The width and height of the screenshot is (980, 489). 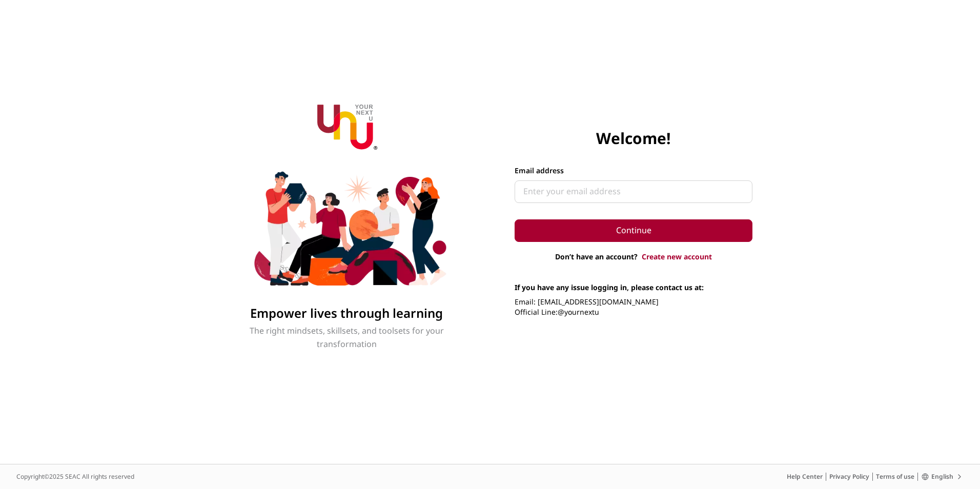 I want to click on img: yournextu-logo-v2.svg, so click(x=346, y=129).